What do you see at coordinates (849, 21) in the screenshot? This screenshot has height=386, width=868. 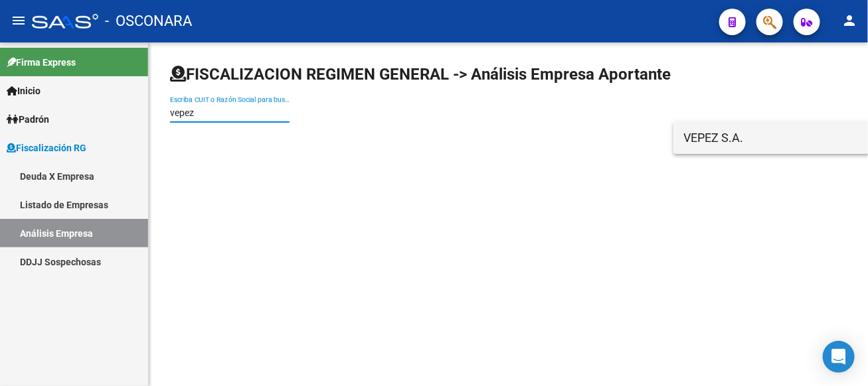 I see `mat-icon: person` at bounding box center [849, 21].